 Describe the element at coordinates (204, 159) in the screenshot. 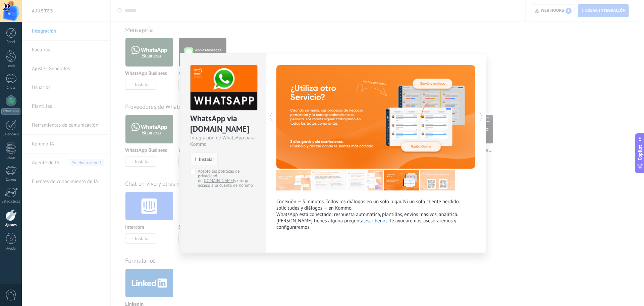

I see `button: Instalar` at that location.